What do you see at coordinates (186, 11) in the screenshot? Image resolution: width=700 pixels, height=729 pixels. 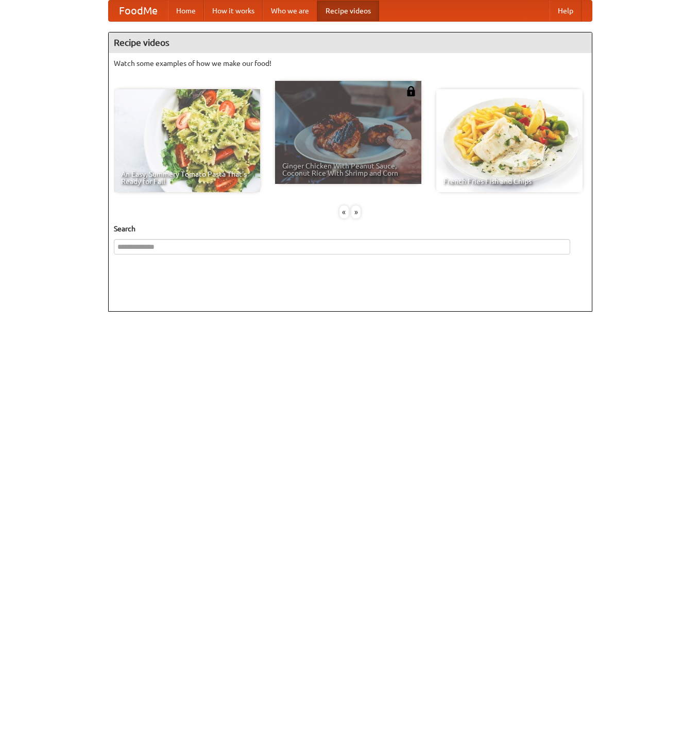 I see `a: Home` at bounding box center [186, 11].